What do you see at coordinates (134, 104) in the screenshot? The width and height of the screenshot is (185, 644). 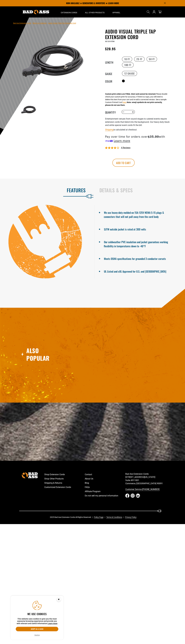 I see `strong: Note: emoji symbols do not print correctly, please do not use them.` at bounding box center [134, 104].